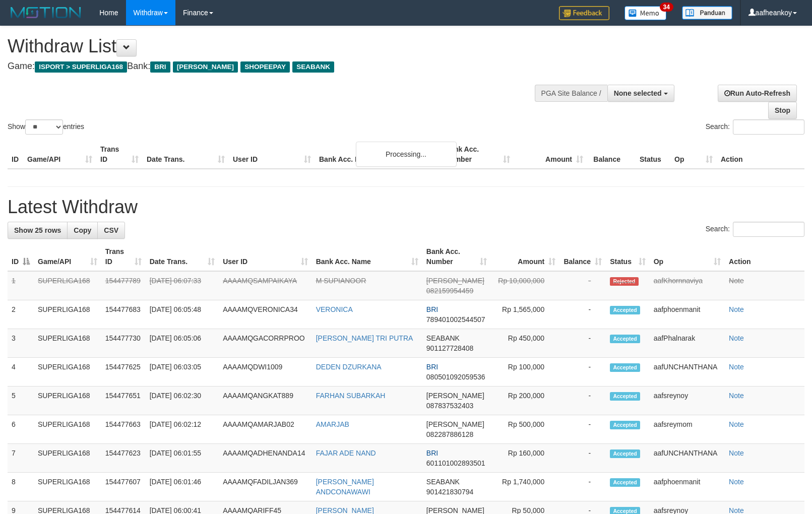  Describe the element at coordinates (525, 458) in the screenshot. I see `td: Rp 160,000` at that location.